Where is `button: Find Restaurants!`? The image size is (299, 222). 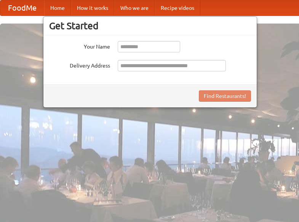
button: Find Restaurants! is located at coordinates (224, 96).